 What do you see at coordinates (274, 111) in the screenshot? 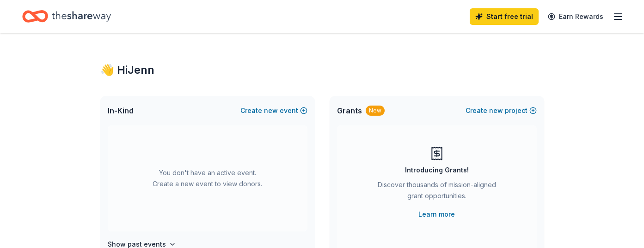
I see `button: Createnewevent` at bounding box center [274, 111].